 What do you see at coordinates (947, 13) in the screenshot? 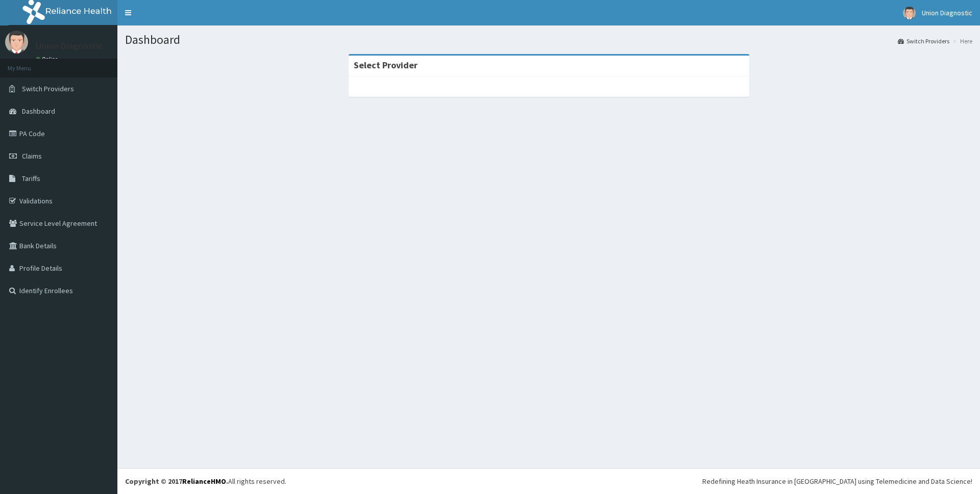
I see `span: Union Diagnostic` at bounding box center [947, 13].